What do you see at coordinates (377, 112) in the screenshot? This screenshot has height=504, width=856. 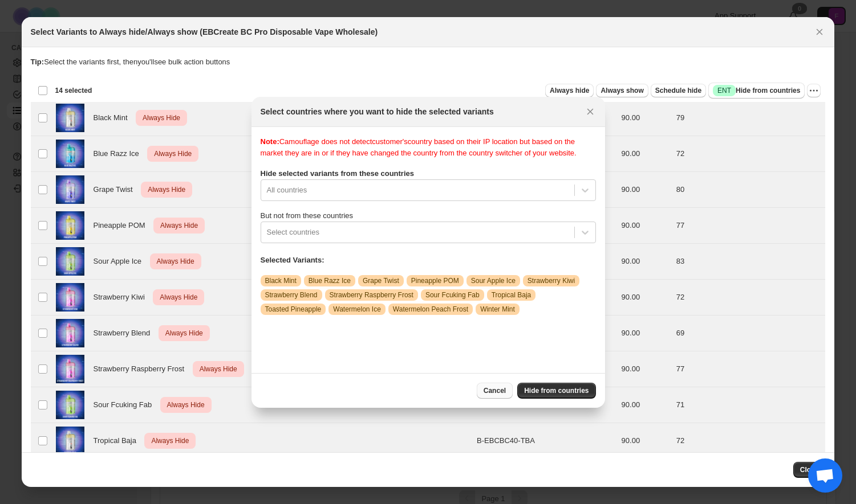 I see `h2: Select countries where you want to hide the selected variants` at bounding box center [377, 112].